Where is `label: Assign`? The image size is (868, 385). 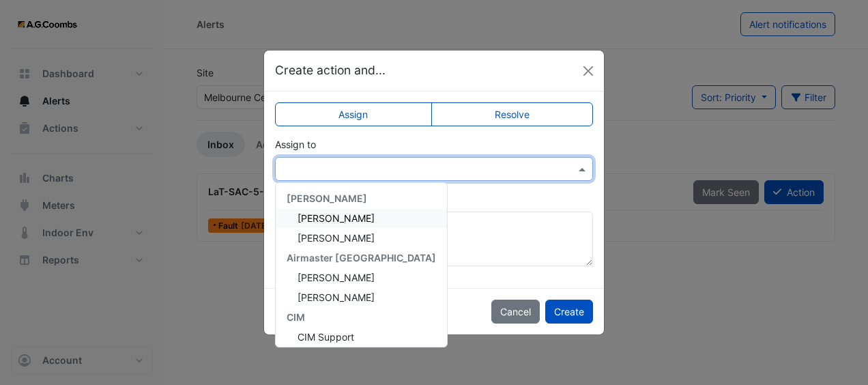 label: Assign is located at coordinates (353, 114).